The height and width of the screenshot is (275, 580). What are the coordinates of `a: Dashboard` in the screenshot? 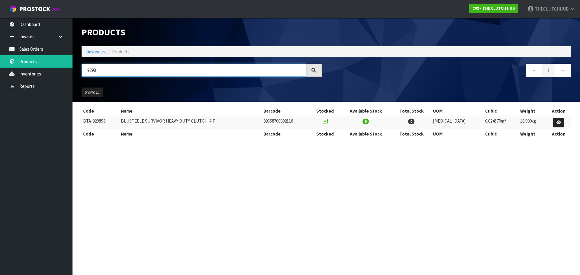 It's located at (96, 52).